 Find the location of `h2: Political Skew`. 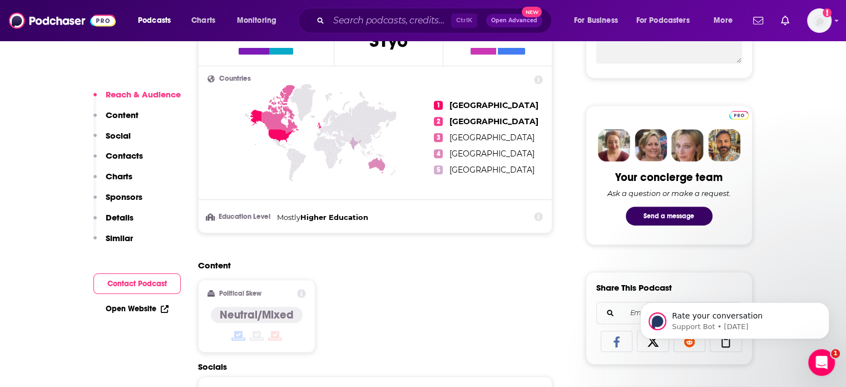

h2: Political Skew is located at coordinates (240, 293).